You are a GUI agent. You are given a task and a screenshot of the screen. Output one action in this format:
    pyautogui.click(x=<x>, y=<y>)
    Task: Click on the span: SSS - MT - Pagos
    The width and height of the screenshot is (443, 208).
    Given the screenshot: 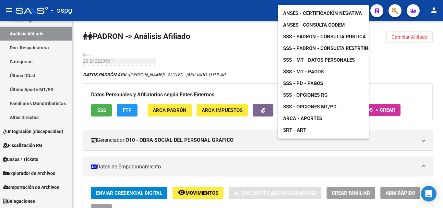 What is the action you would take?
    pyautogui.click(x=303, y=72)
    